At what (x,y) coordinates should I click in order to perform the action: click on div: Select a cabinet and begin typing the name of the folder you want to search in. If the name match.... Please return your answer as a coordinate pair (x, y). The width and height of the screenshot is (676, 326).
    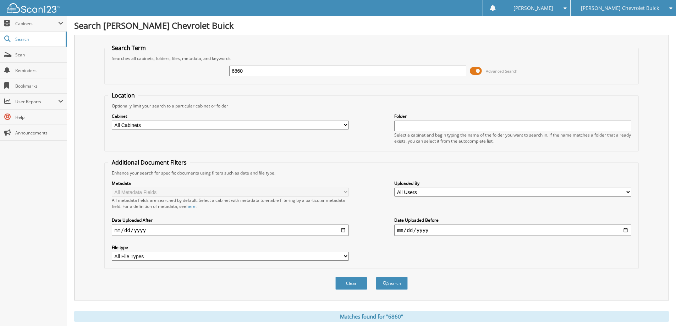
    Looking at the image, I should click on (513, 138).